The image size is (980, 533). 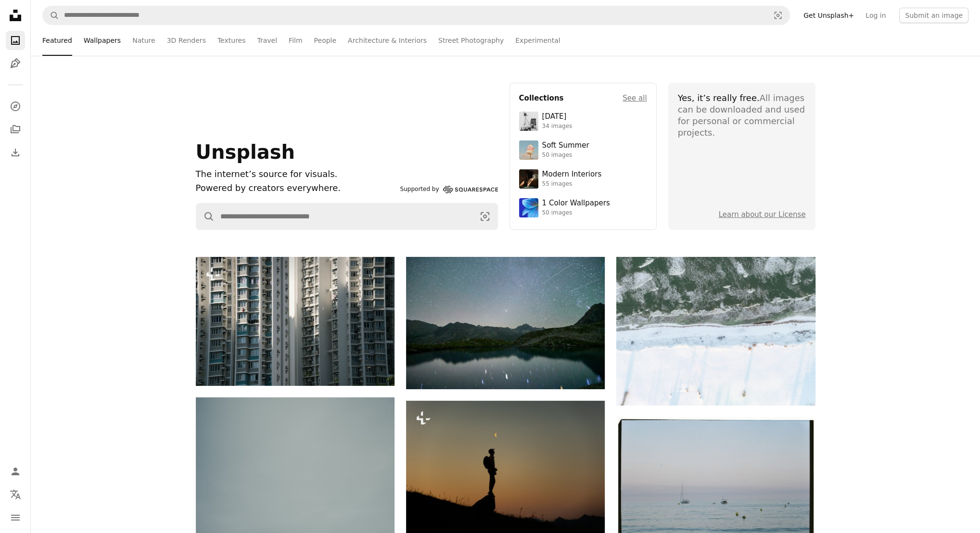 I want to click on a: Textures, so click(x=232, y=40).